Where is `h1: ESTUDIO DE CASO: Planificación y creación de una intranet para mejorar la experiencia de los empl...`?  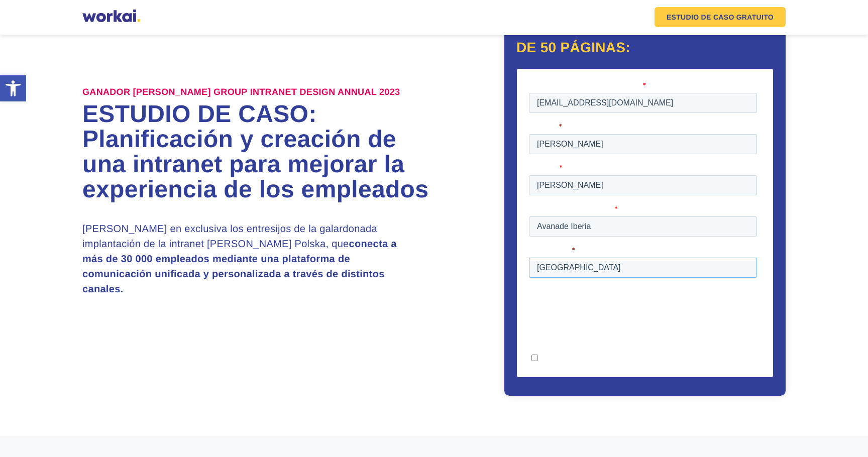 h1: ESTUDIO DE CASO: Planificación y creación de una intranet para mejorar la experiencia de los empl... is located at coordinates (258, 152).